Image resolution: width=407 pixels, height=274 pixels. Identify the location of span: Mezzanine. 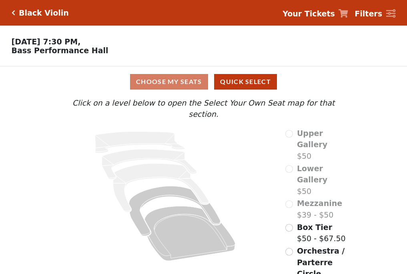
(320, 204).